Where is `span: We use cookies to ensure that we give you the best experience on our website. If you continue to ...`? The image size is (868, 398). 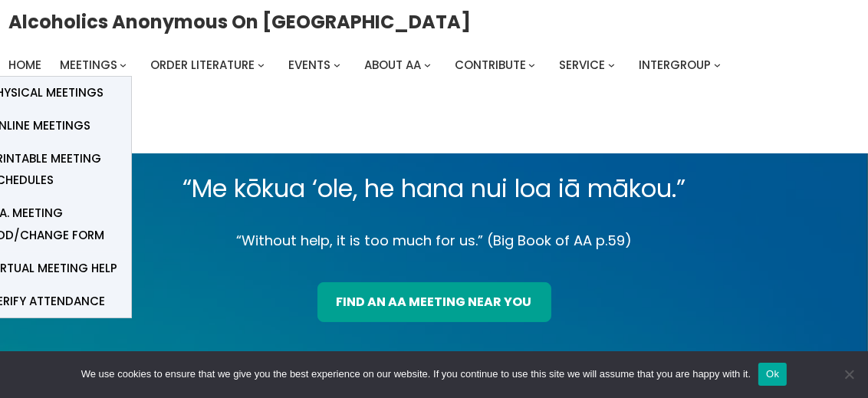 span: We use cookies to ensure that we give you the best experience on our website. If you continue to ... is located at coordinates (416, 374).